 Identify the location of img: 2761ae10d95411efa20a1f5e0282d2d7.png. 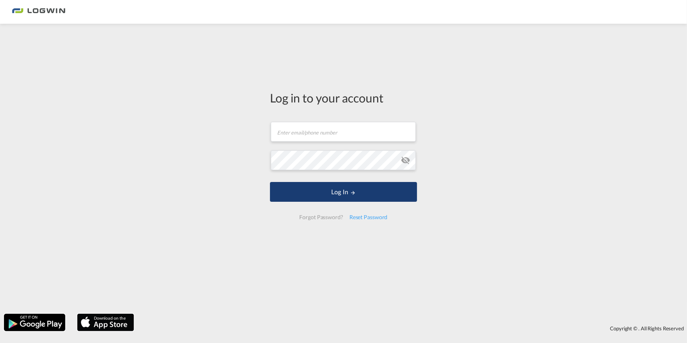
(38, 12).